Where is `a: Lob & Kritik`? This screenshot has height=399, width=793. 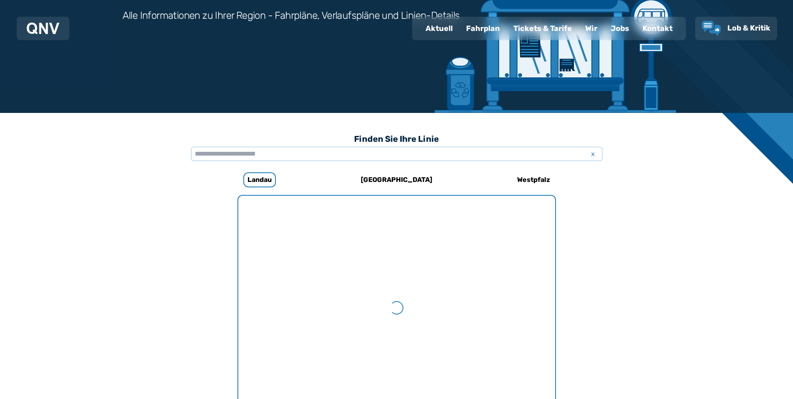 a: Lob & Kritik is located at coordinates (736, 28).